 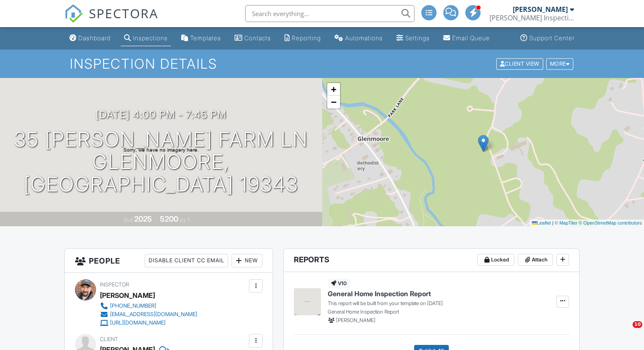 I want to click on div: Client View, so click(x=519, y=64).